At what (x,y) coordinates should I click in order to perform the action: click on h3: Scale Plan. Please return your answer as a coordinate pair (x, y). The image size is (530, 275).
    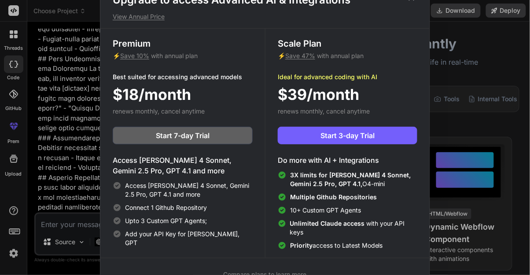
    Looking at the image, I should click on (347, 44).